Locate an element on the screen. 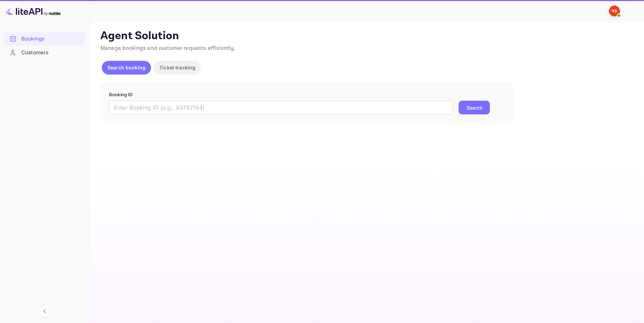 Image resolution: width=644 pixels, height=323 pixels. img: LiteAPI logo is located at coordinates (33, 11).